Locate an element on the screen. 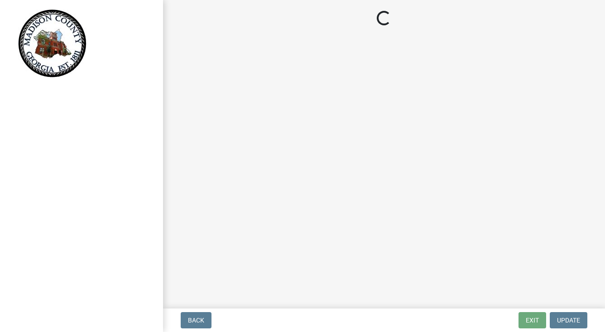  span: Update is located at coordinates (568, 321).